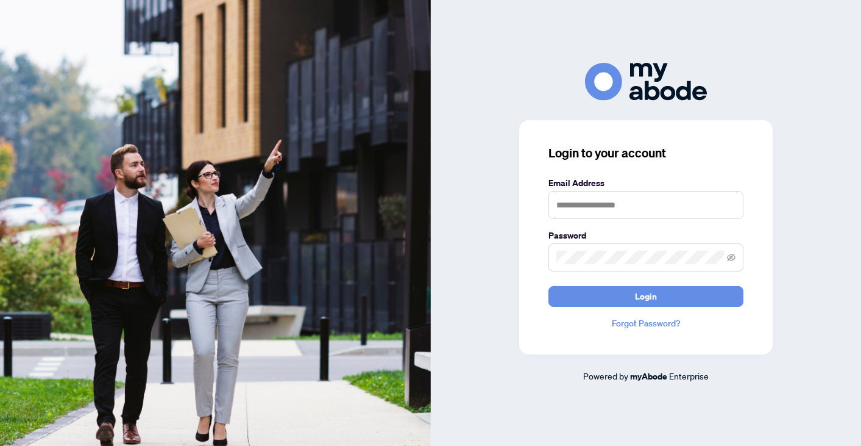  I want to click on span: Powered by, so click(606, 375).